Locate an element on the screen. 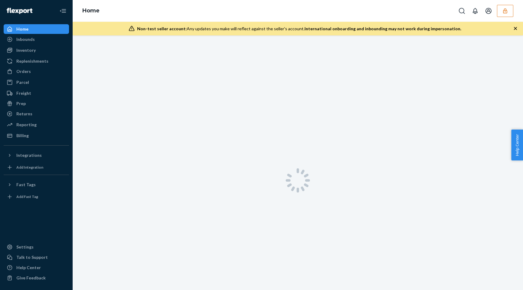  a: Add Fast Tag is located at coordinates (36, 197).